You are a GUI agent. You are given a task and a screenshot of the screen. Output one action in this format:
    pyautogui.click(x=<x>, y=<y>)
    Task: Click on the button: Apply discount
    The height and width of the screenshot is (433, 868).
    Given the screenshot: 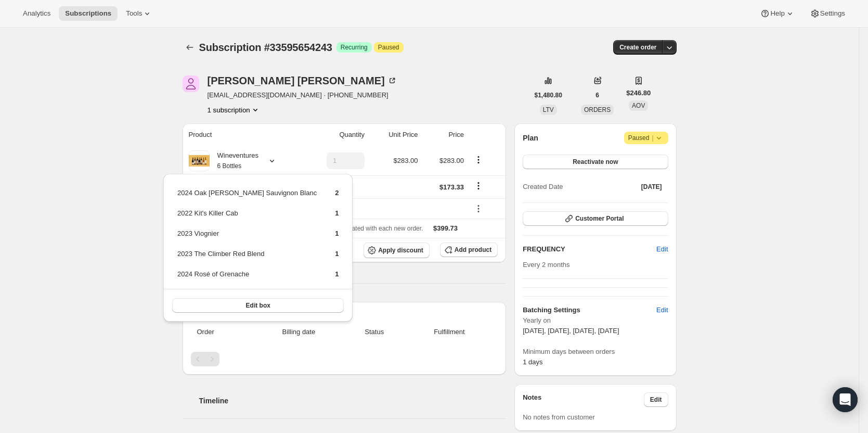 What is the action you would take?
    pyautogui.click(x=397, y=250)
    